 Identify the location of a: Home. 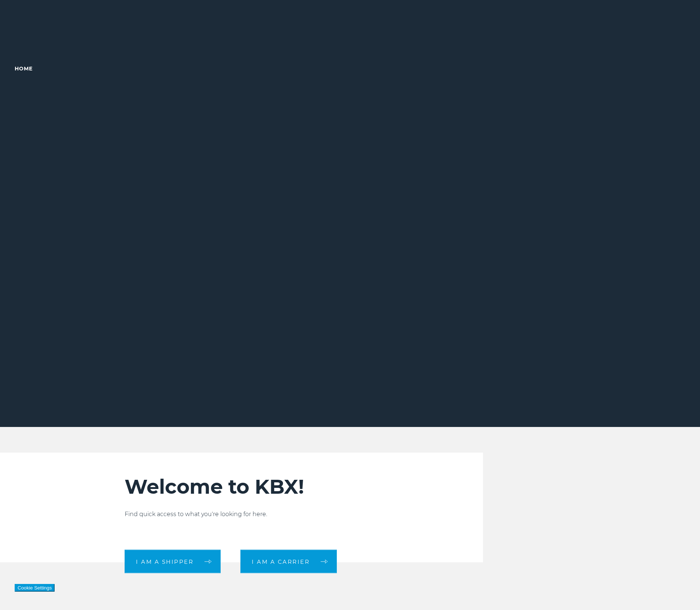
(23, 69).